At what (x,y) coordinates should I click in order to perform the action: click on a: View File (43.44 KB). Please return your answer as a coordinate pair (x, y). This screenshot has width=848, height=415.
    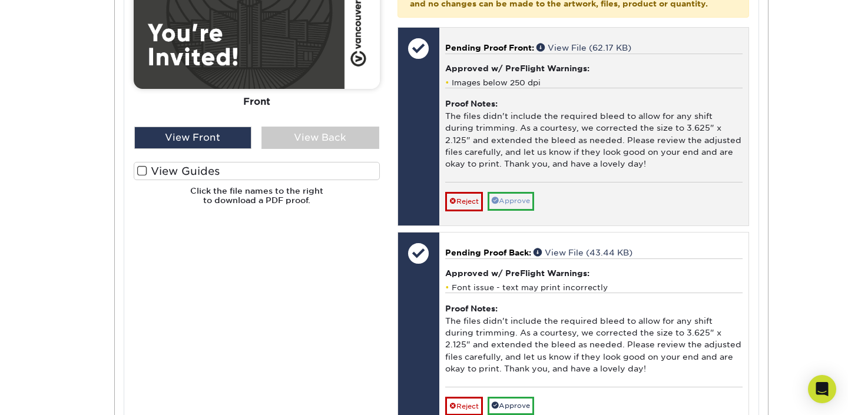
    Looking at the image, I should click on (583, 253).